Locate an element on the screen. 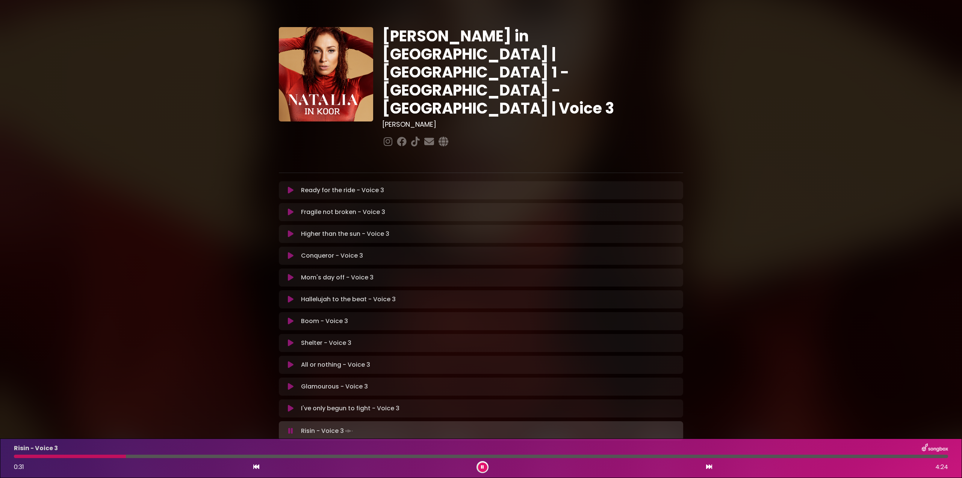  p: Boom - Voice 3 is located at coordinates (324, 321).